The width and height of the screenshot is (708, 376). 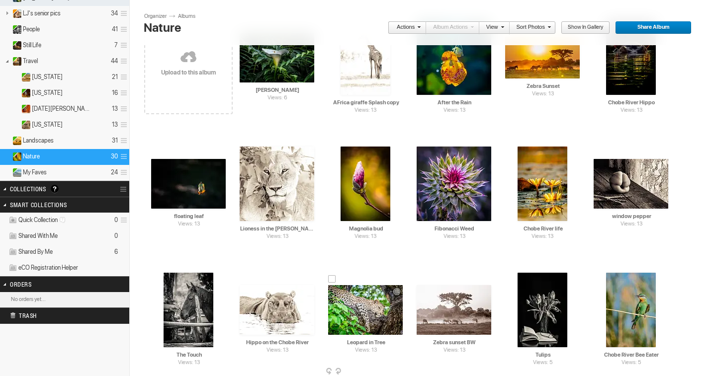 I want to click on span: San Miguel de Allende, MX, so click(x=62, y=109).